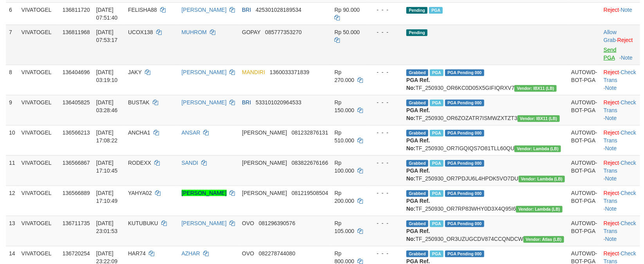  I want to click on span: Copy 081232876131 to clipboard, so click(310, 133).